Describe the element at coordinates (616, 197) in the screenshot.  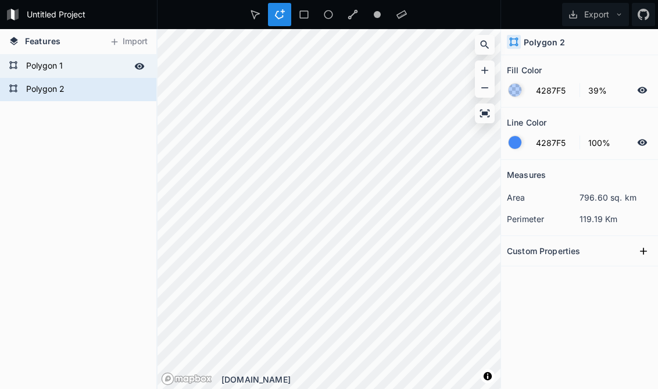
I see `dd: 796.60 sq. km` at that location.